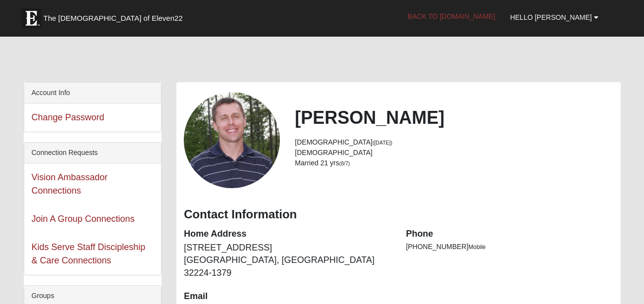 The width and height of the screenshot is (644, 304). What do you see at coordinates (287, 296) in the screenshot?
I see `dt: Email` at bounding box center [287, 296].